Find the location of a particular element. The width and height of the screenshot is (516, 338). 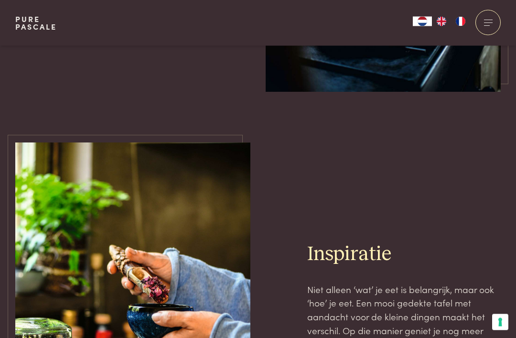

button: Uw voorkeuren voor toestemming voor trackingtechnologieën is located at coordinates (500, 322).